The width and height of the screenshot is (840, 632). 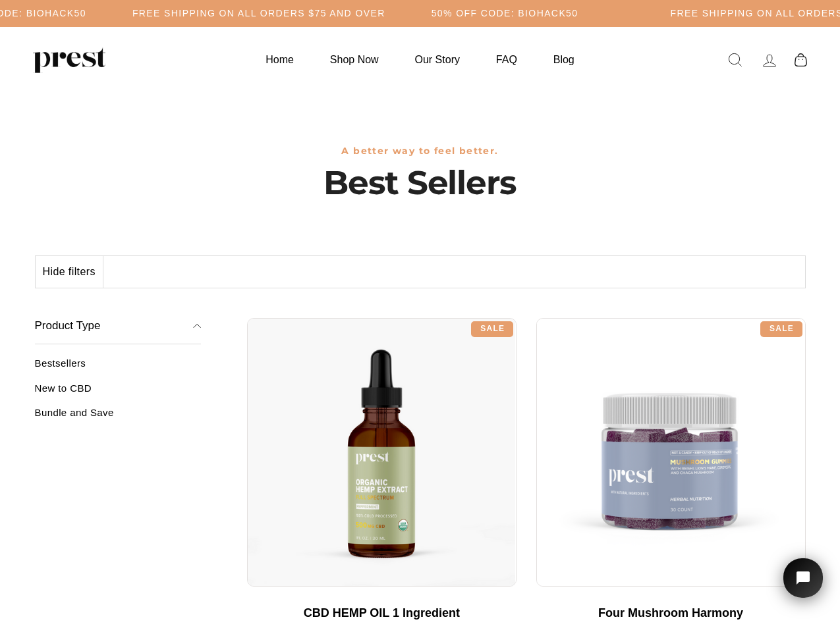 I want to click on div: CBD HEMP OIL 1 Ingredient, so click(x=382, y=614).